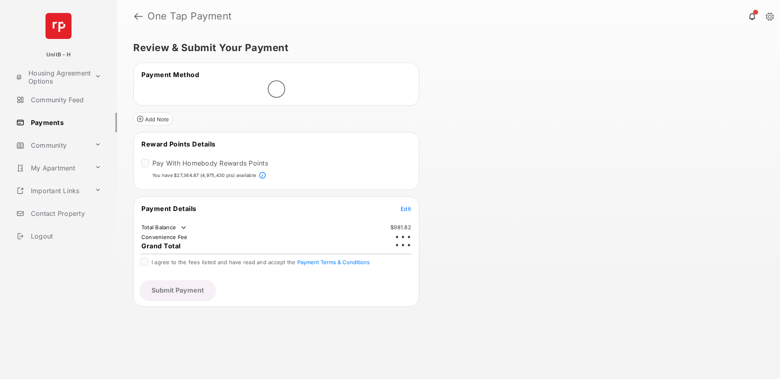  What do you see at coordinates (164, 237) in the screenshot?
I see `td: Convenience Fee` at bounding box center [164, 237].